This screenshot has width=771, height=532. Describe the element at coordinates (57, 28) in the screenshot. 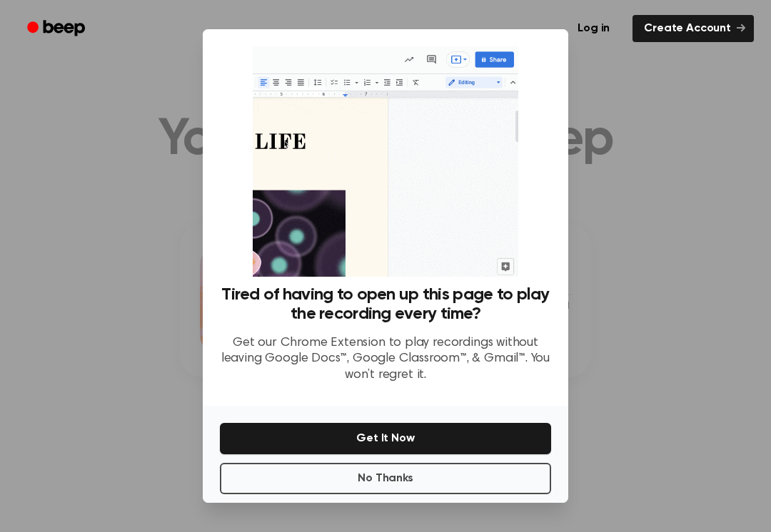

I see `a: Beep` at that location.